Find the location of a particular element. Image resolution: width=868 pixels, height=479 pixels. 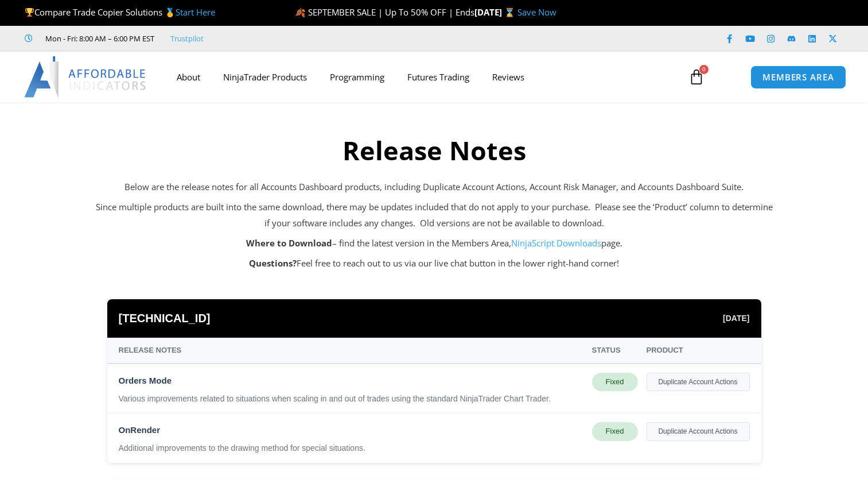

p: – find the latest version in the Members Area, page. is located at coordinates (434, 244).